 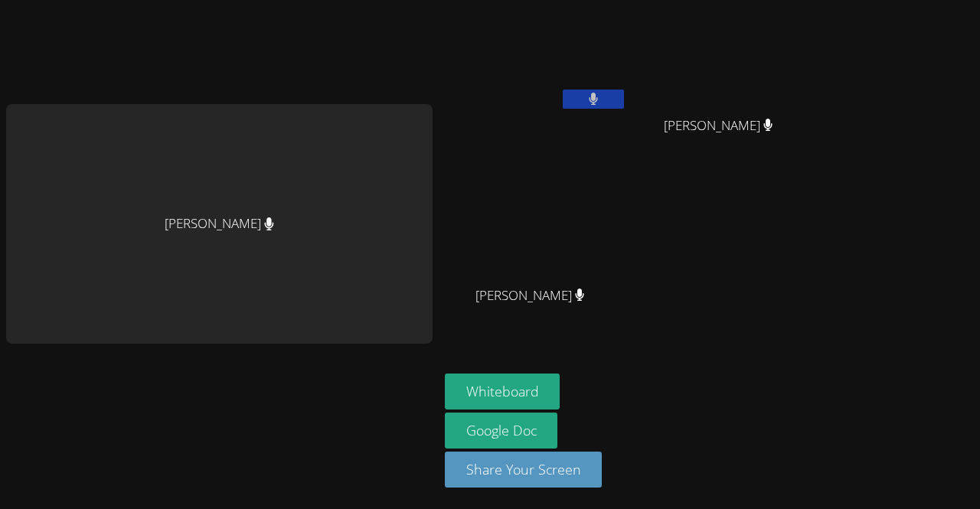 What do you see at coordinates (524, 469) in the screenshot?
I see `button: Share Your Screen` at bounding box center [524, 469].